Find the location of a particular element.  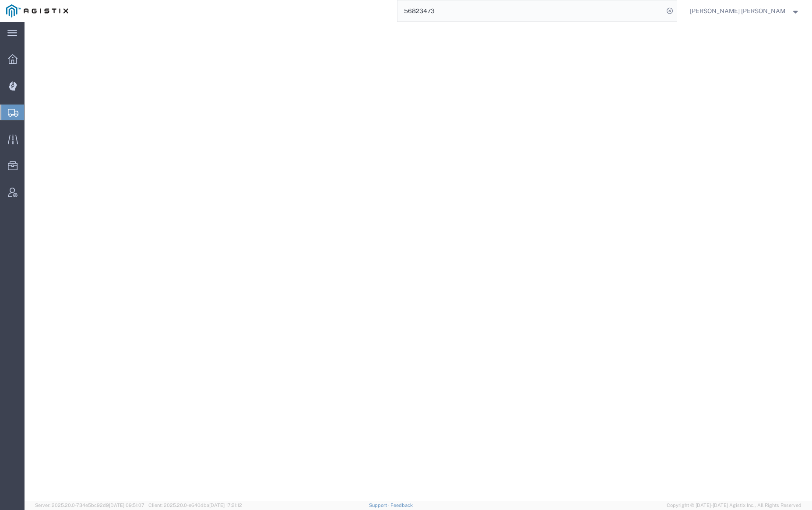

span: Kayte Bray Dogali is located at coordinates (737, 11).